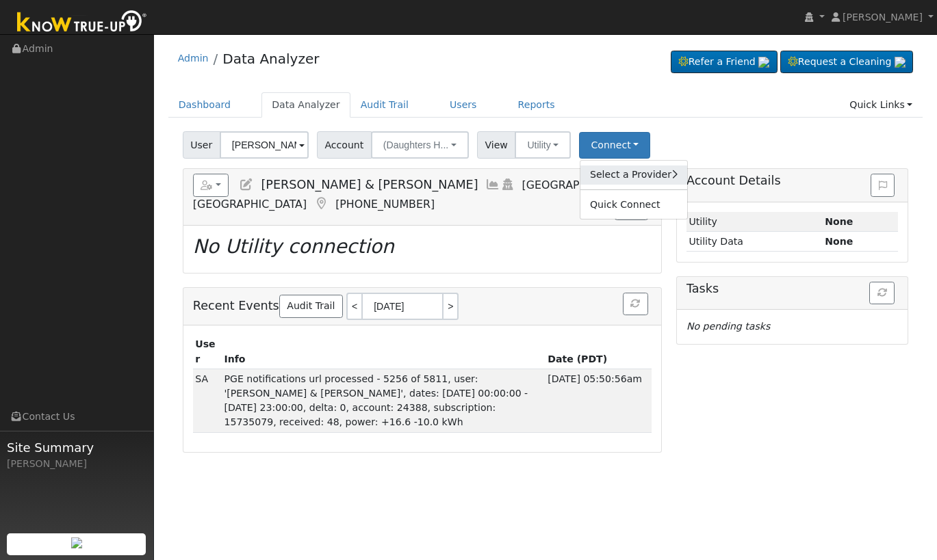 This screenshot has height=560, width=937. Describe the element at coordinates (536, 105) in the screenshot. I see `a: Reports` at that location.